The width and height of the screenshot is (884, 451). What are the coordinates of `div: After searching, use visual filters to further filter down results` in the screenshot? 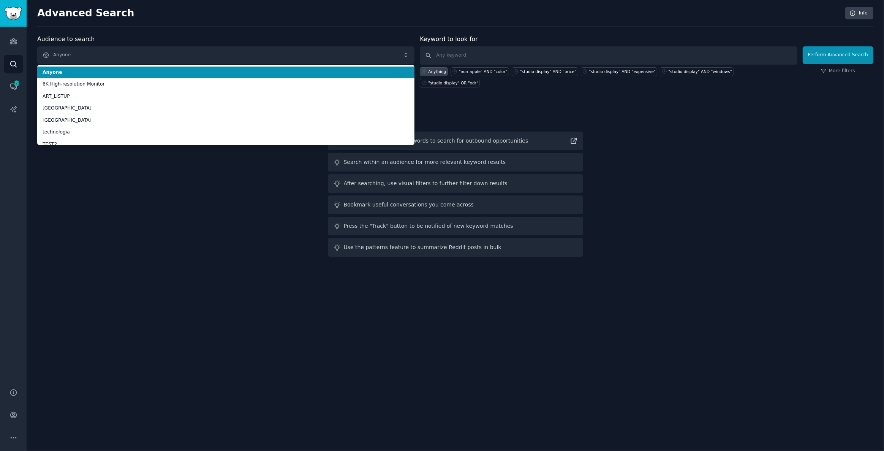 It's located at (425, 183).